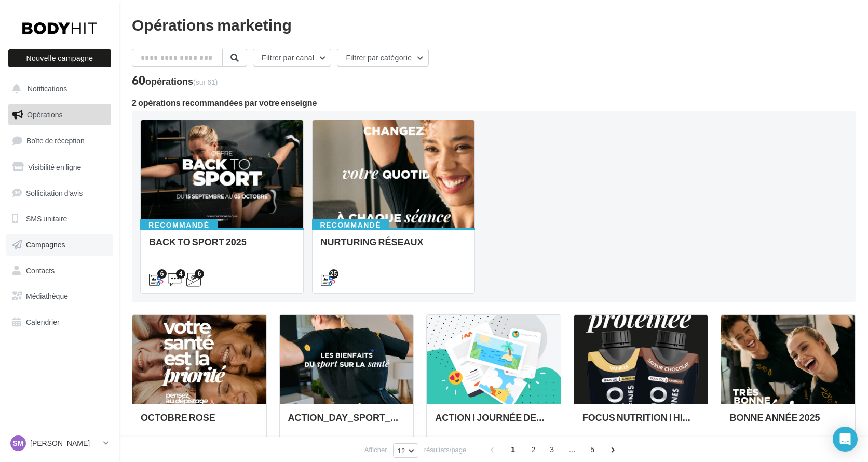 The height and width of the screenshot is (462, 868). What do you see at coordinates (845, 439) in the screenshot?
I see `div: Open Intercom Messenger` at bounding box center [845, 439].